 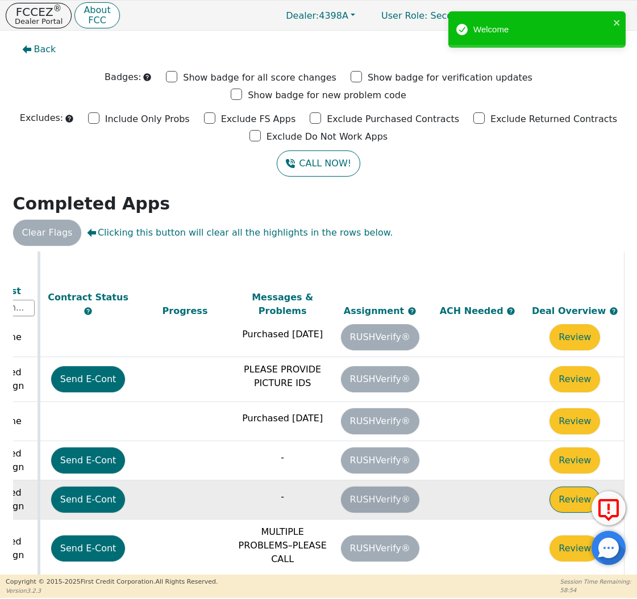 What do you see at coordinates (97, 15) in the screenshot?
I see `button: AboutFCC` at bounding box center [97, 15].